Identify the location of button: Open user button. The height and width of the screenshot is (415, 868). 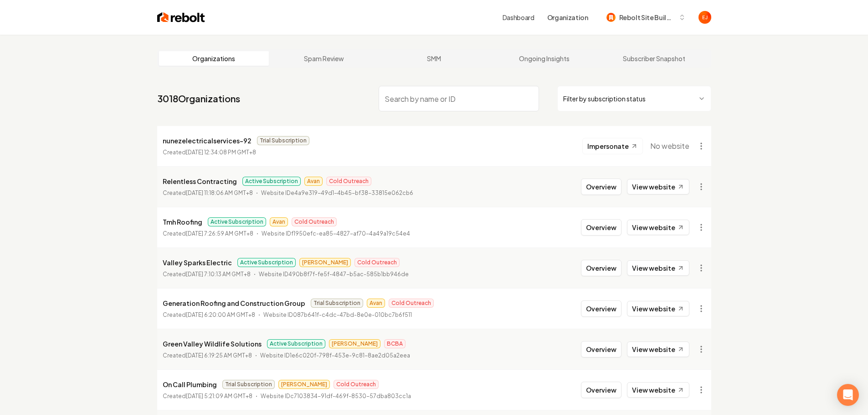
(705, 17).